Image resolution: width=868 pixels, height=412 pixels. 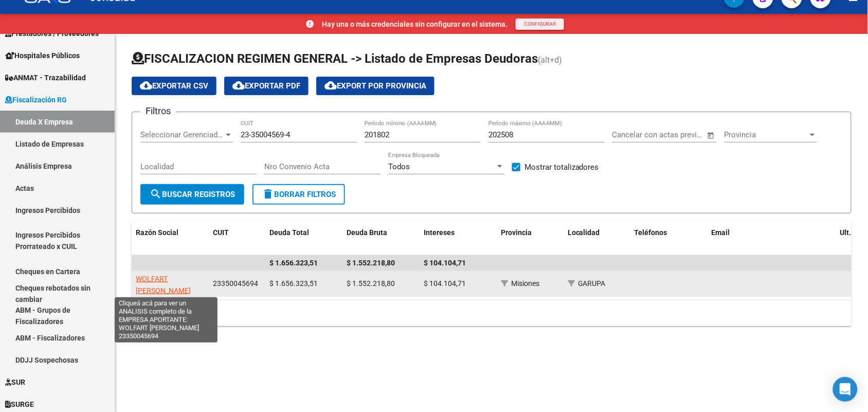 What do you see at coordinates (237, 239) in the screenshot?
I see `datatable-header-cell: CUIT` at bounding box center [237, 239].